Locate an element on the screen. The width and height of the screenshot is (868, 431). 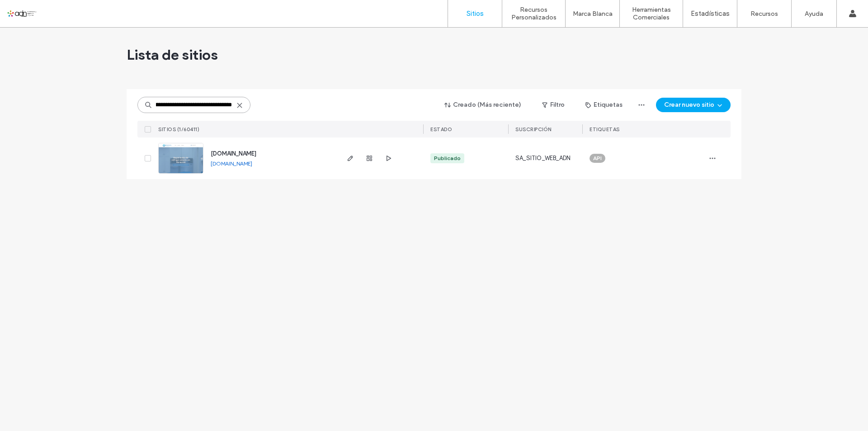
label: Marca Blanca is located at coordinates (593, 14).